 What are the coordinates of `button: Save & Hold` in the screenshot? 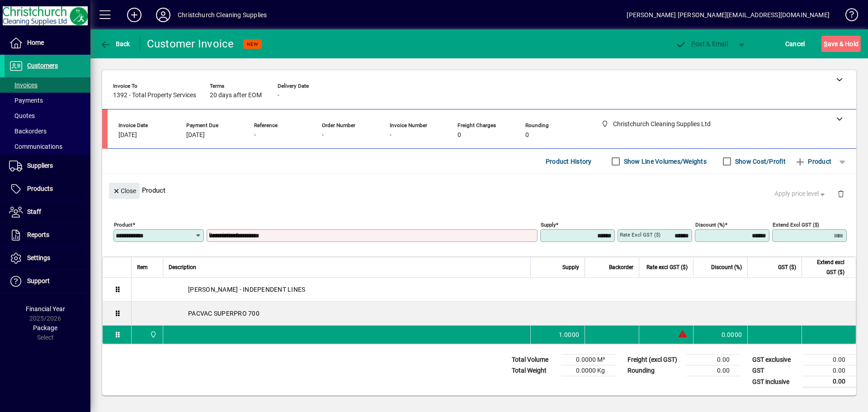 It's located at (841, 44).